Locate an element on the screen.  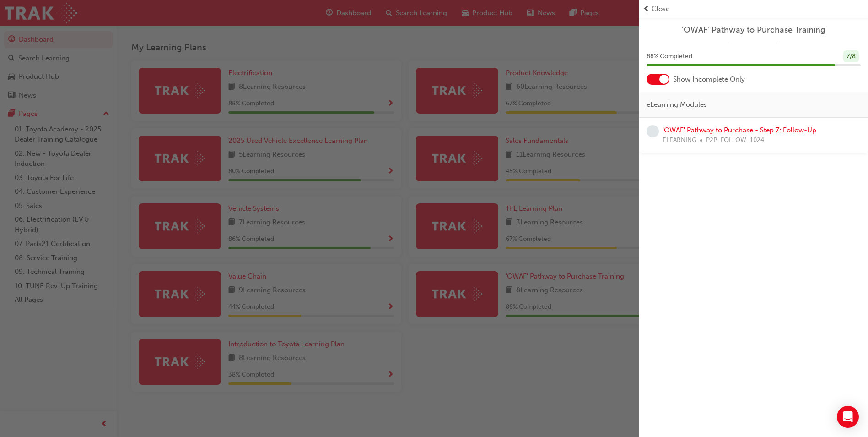
span: 88 % Completed is located at coordinates (670, 56).